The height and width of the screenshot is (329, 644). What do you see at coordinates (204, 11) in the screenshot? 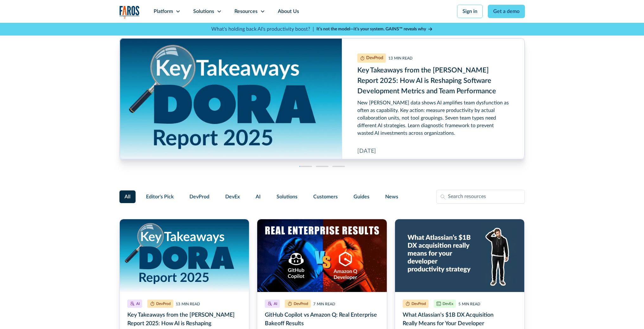
I see `div: Solutions` at bounding box center [204, 11].